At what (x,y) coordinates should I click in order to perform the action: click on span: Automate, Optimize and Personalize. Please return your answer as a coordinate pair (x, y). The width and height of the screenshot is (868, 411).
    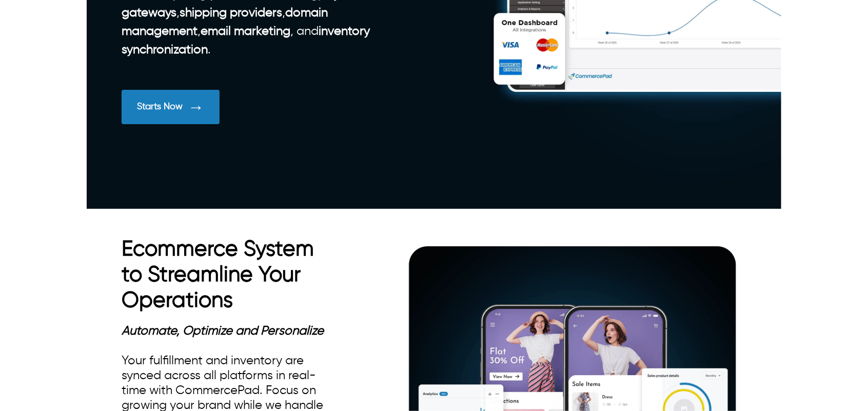
    Looking at the image, I should click on (222, 331).